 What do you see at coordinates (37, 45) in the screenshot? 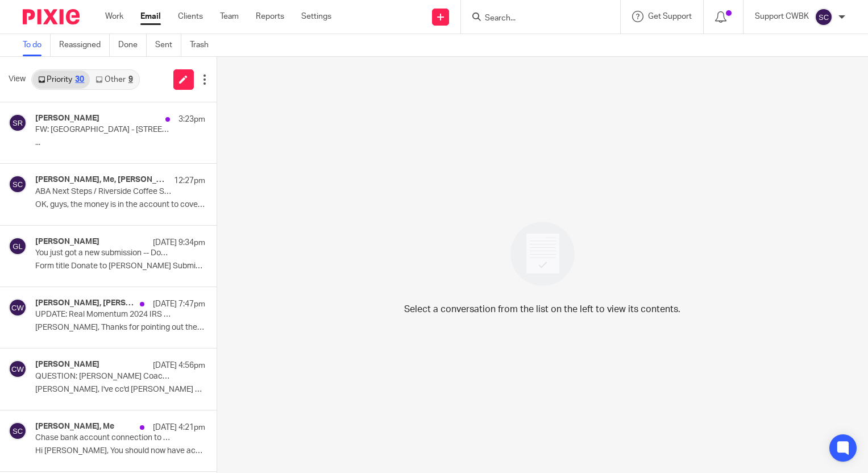
I see `a: To do` at bounding box center [37, 45].